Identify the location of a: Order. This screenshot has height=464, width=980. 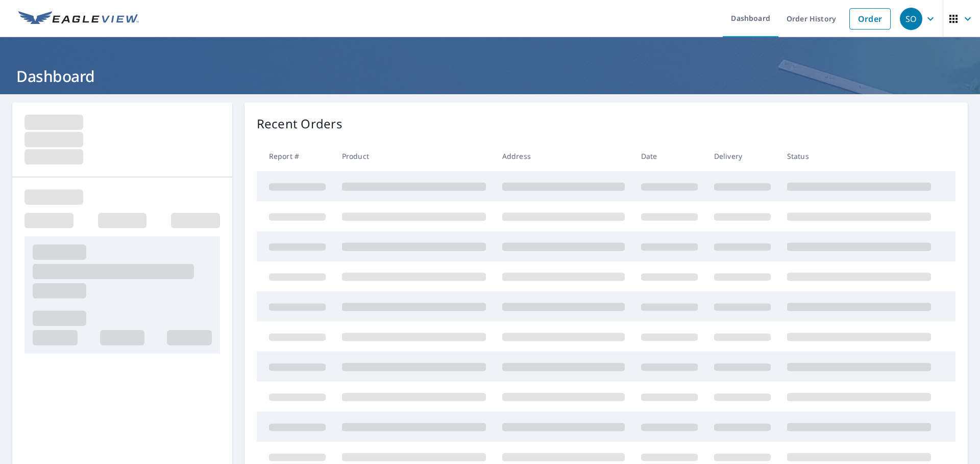
(869, 19).